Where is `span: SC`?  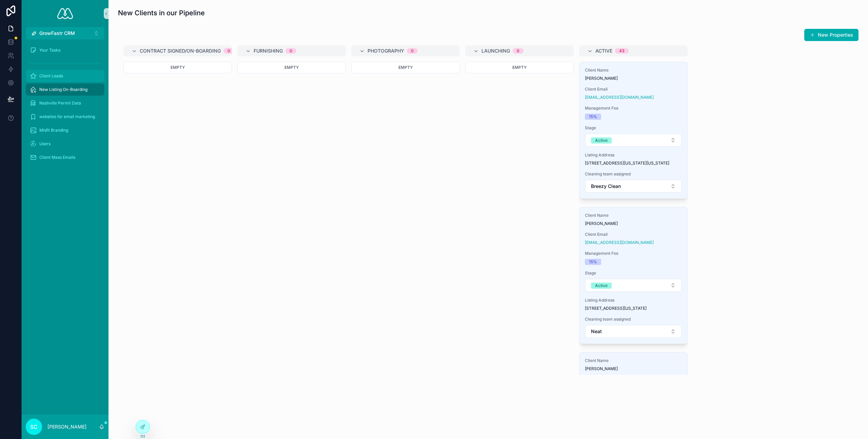
span: SC is located at coordinates (34, 427).